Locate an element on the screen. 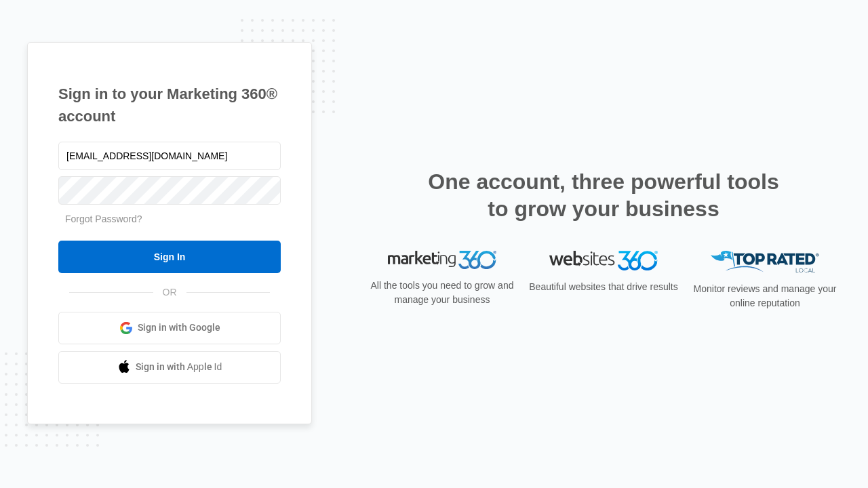  a: Forgot Password? is located at coordinates (104, 219).